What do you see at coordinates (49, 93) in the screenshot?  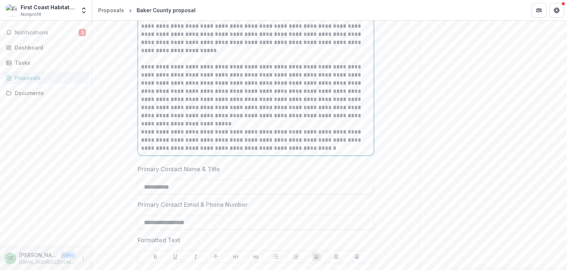 I see `div: Documents` at bounding box center [49, 93].